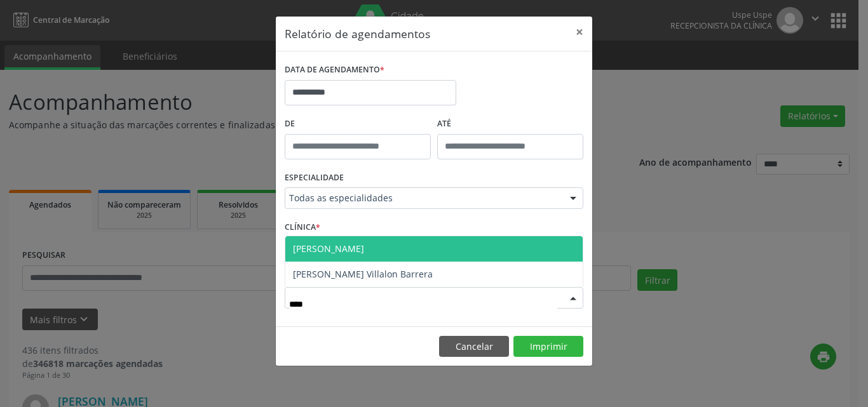 The width and height of the screenshot is (868, 407). What do you see at coordinates (358, 124) in the screenshot?
I see `label: De` at bounding box center [358, 124].